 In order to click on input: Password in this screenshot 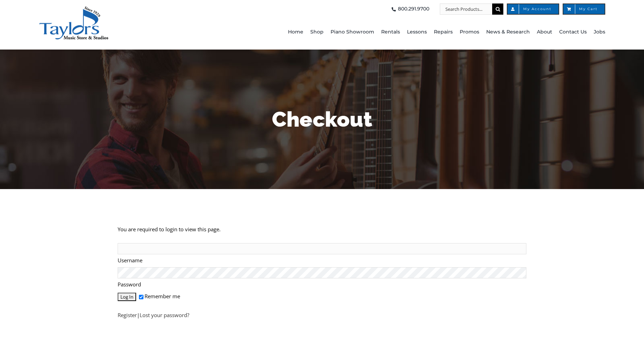, I will do `click(322, 272)`.